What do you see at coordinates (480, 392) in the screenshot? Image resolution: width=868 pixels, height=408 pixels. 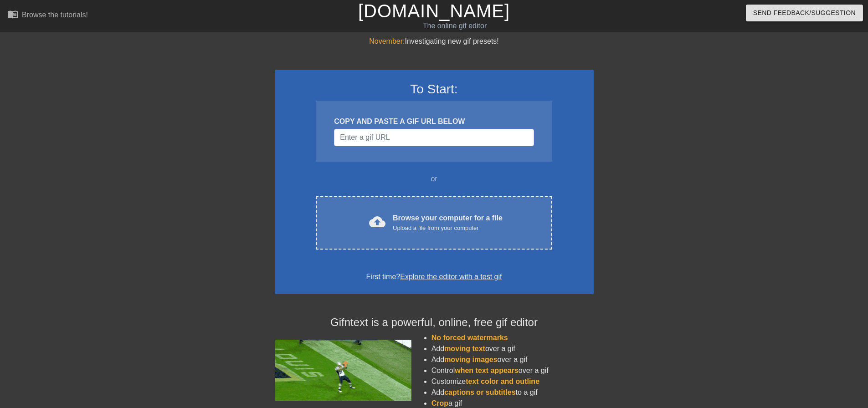 I see `span: captions or subtitles` at bounding box center [480, 392].